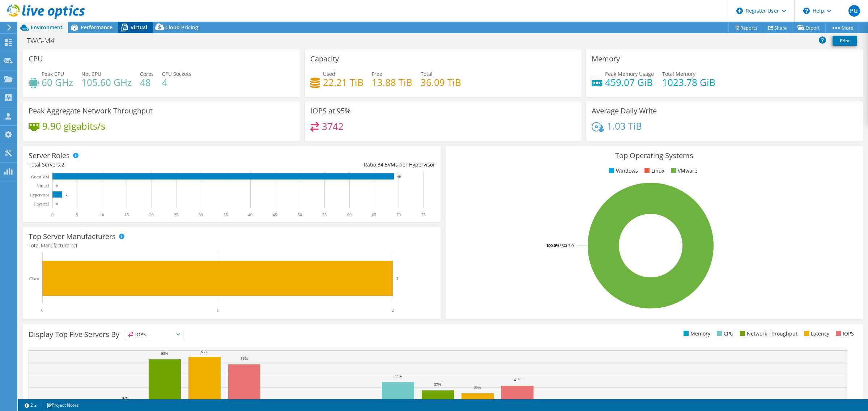 Image resolution: width=868 pixels, height=411 pixels. What do you see at coordinates (333, 165) in the screenshot?
I see `div: Ratio: VMs per Hypervisor` at bounding box center [333, 165].